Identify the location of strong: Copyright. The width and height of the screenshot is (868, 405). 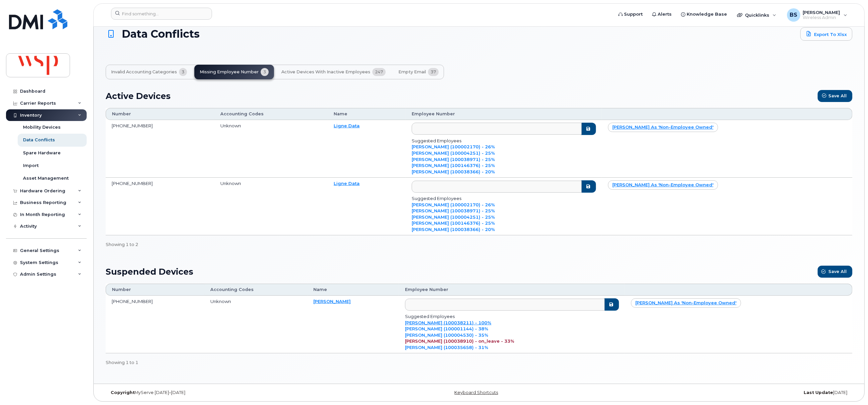
(123, 392).